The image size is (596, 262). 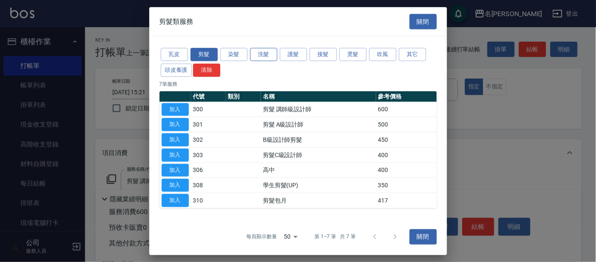 I want to click on td: 剪髮 講師級設計師, so click(x=318, y=110).